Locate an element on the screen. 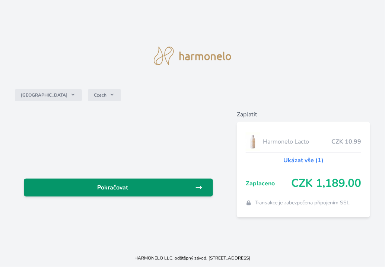 The image size is (385, 267). a: Ukázat vše (1) is located at coordinates (303, 160).